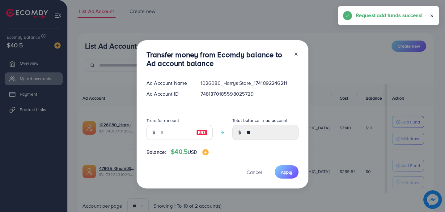 The width and height of the screenshot is (445, 212). I want to click on div: Ad Account Name, so click(168, 83).